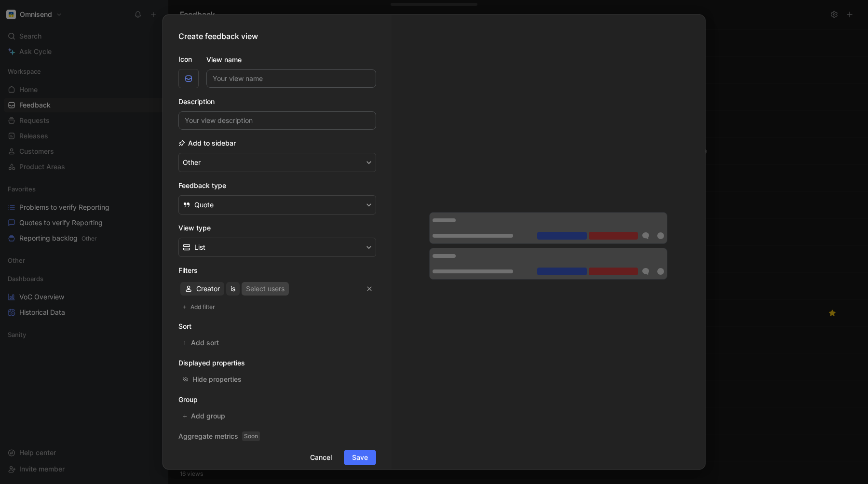 This screenshot has height=484, width=868. What do you see at coordinates (189, 59) in the screenshot?
I see `label: Icon` at bounding box center [189, 59].